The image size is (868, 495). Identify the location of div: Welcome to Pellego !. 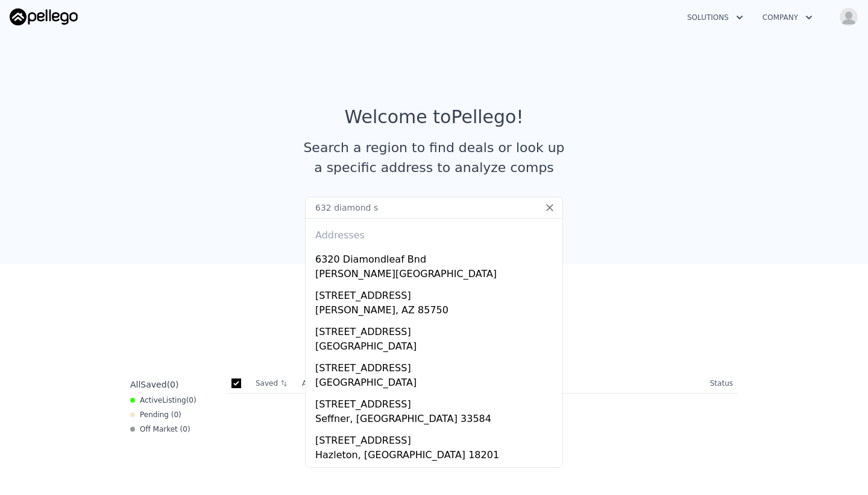
(434, 117).